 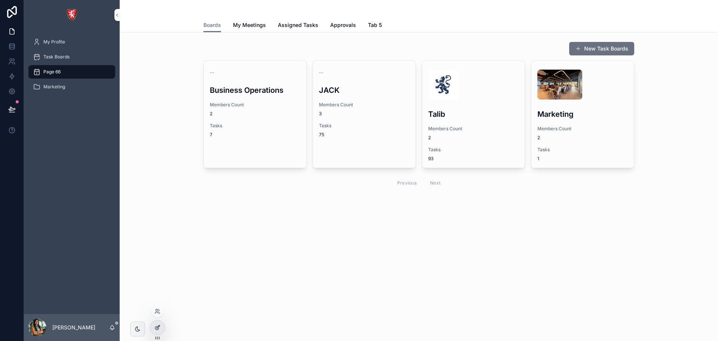 I want to click on img: Creative-Color-Brushstroke-Lettering-Logo.jpg, so click(x=443, y=84).